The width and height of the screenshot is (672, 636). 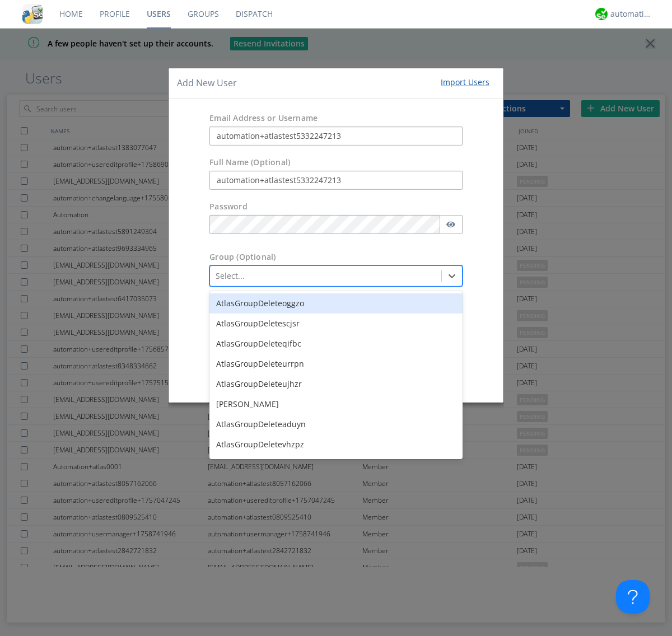 I want to click on div: AtlasGroupDeleteoggzo, so click(x=336, y=303).